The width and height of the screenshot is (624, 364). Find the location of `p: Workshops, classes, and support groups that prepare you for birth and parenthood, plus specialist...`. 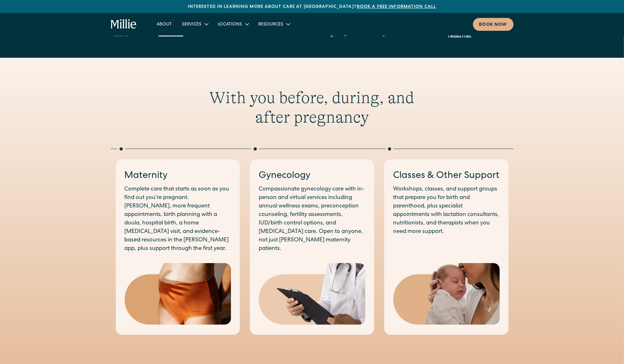

p: Workshops, classes, and support groups that prepare you for birth and parenthood, plus specialist... is located at coordinates (446, 210).